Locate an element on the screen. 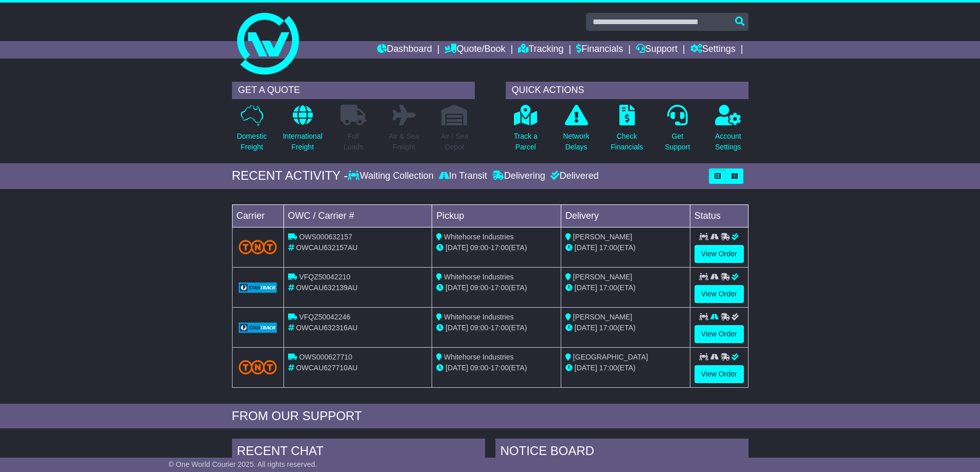 The width and height of the screenshot is (980, 472). p: Account Settings is located at coordinates (728, 142).